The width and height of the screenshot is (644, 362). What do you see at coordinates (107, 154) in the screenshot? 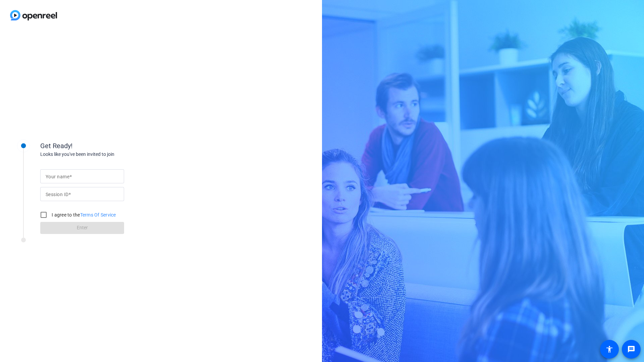
I see `div: Looks like you've been invited to join` at bounding box center [107, 154].